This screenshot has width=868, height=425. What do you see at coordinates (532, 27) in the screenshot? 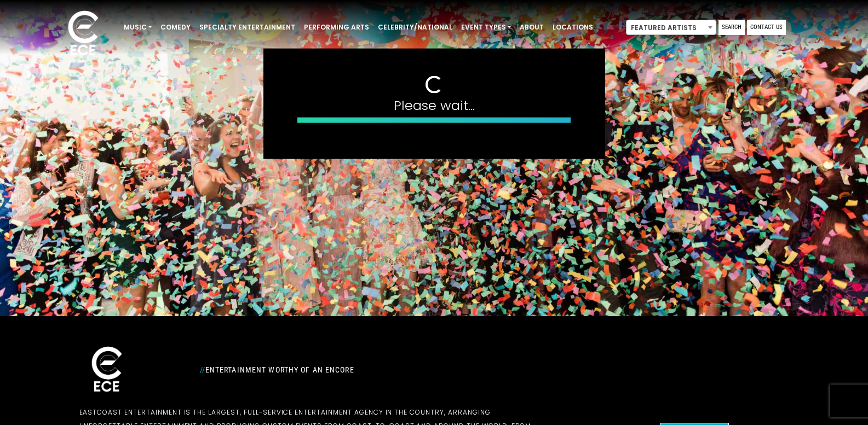
I see `a: About` at bounding box center [532, 27].